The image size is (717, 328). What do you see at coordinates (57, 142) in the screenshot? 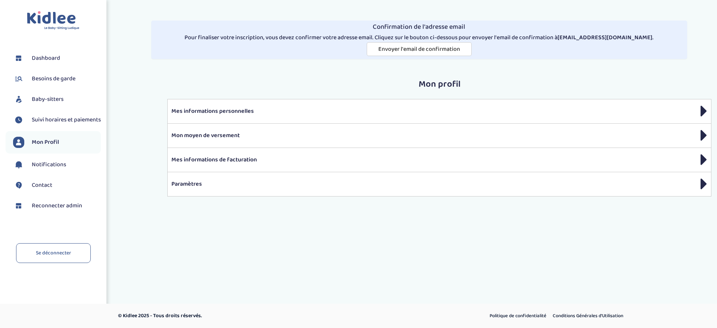
I see `a: Mon Profil` at bounding box center [57, 142].